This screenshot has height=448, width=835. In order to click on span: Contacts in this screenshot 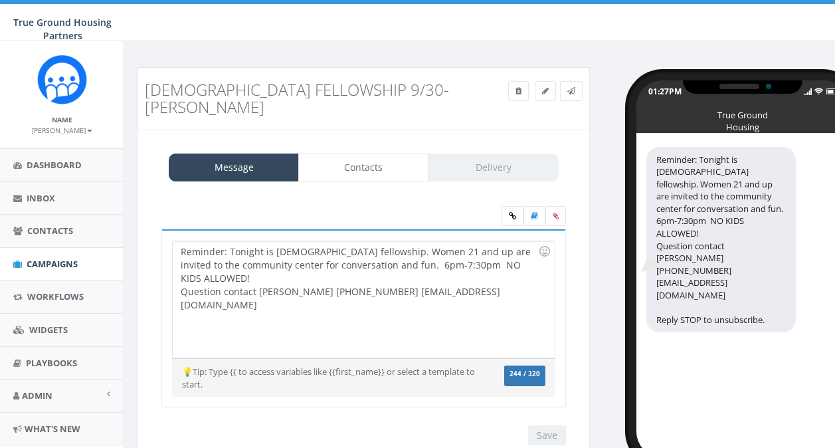, I will do `click(50, 231)`.